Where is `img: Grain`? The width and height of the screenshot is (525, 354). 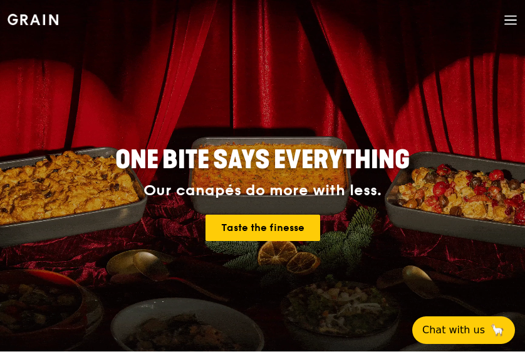
img: Grain is located at coordinates (33, 19).